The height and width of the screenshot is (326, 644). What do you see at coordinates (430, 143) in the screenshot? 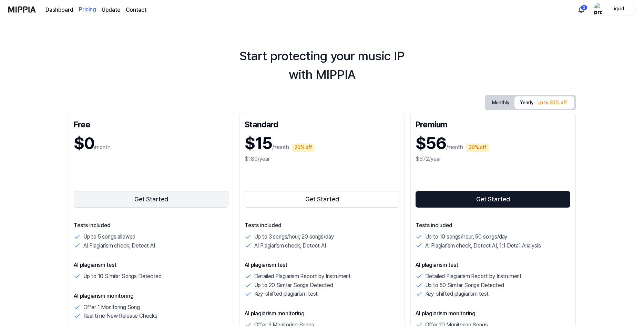
I see `h1: $56` at bounding box center [430, 143].